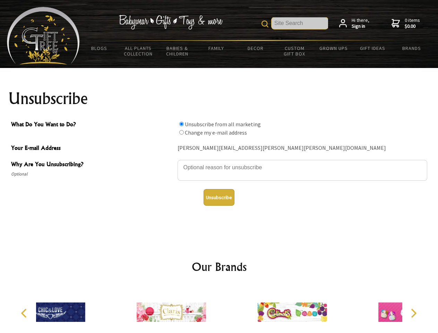 This screenshot has width=438, height=333. I want to click on button: Unsubscribe, so click(219, 197).